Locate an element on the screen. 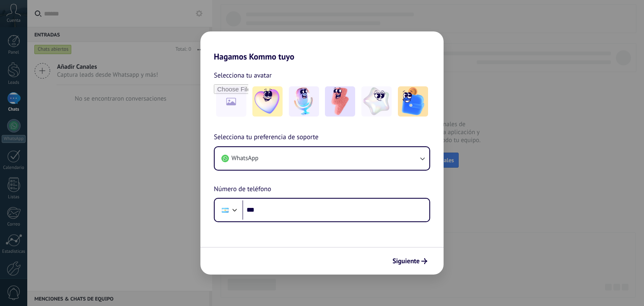 The image size is (644, 306). span: Siguiente is located at coordinates (406, 261).